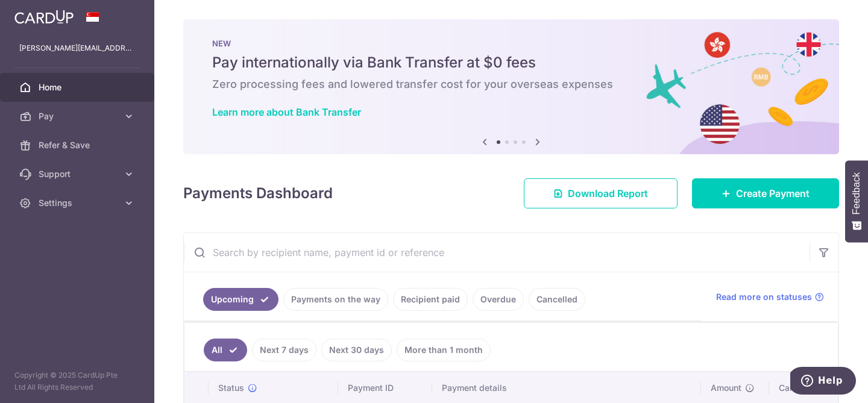 The width and height of the screenshot is (868, 403). I want to click on span: Create Payment, so click(773, 193).